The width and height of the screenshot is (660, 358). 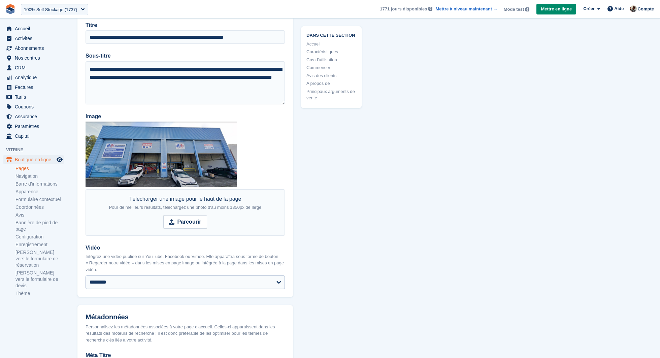 What do you see at coordinates (185, 203) in the screenshot?
I see `div: Télécharger une image pour le haut de la page` at bounding box center [185, 203].